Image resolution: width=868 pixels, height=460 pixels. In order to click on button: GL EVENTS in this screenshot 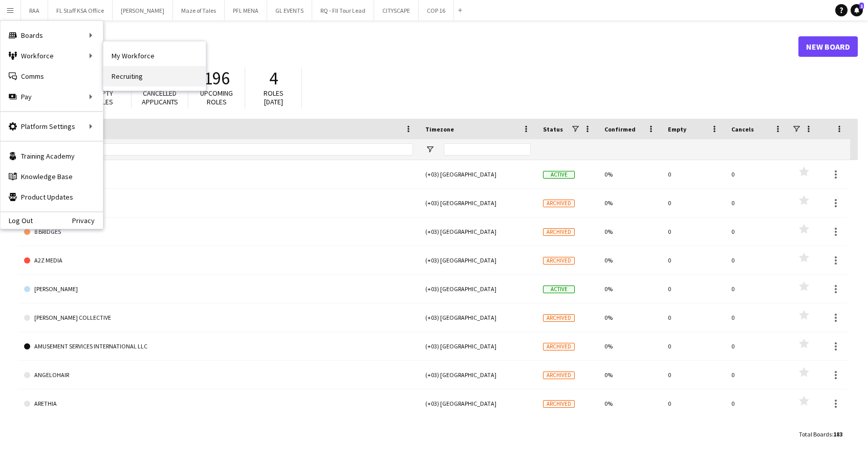, I will do `click(289, 10)`.